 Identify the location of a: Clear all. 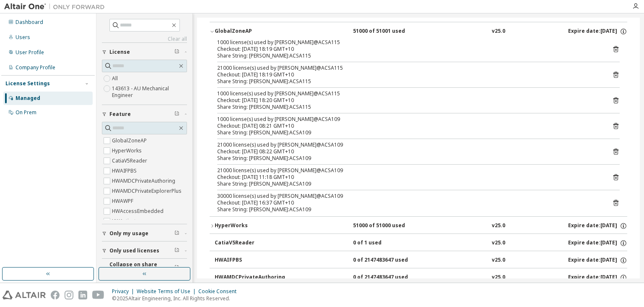
(144, 39).